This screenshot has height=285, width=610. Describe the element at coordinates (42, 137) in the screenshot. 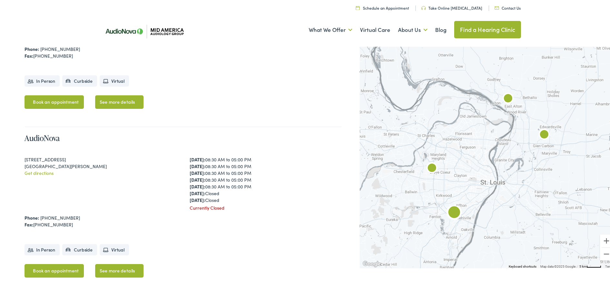

I see `a: AudioNova` at that location.